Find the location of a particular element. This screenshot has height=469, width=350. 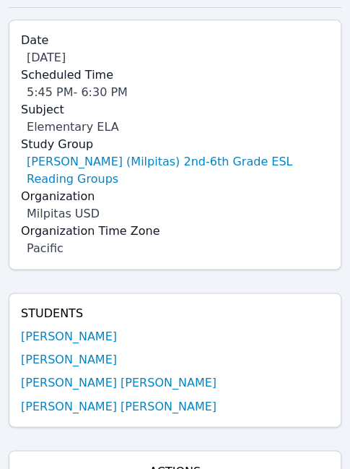

label: Organization Time Zone is located at coordinates (175, 231).